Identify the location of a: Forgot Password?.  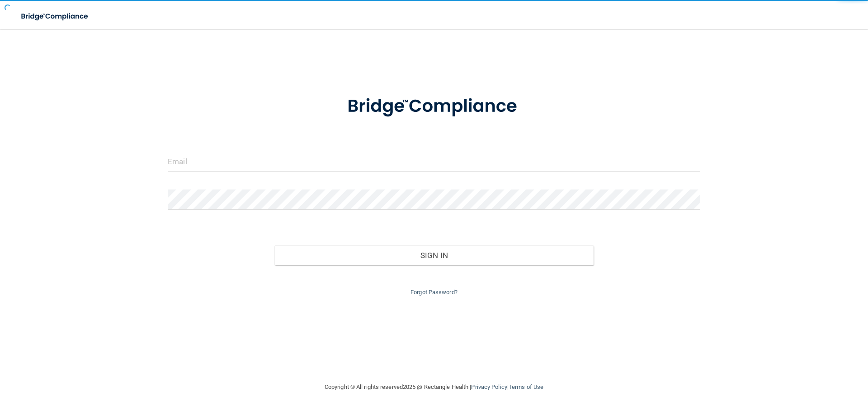
(434, 292).